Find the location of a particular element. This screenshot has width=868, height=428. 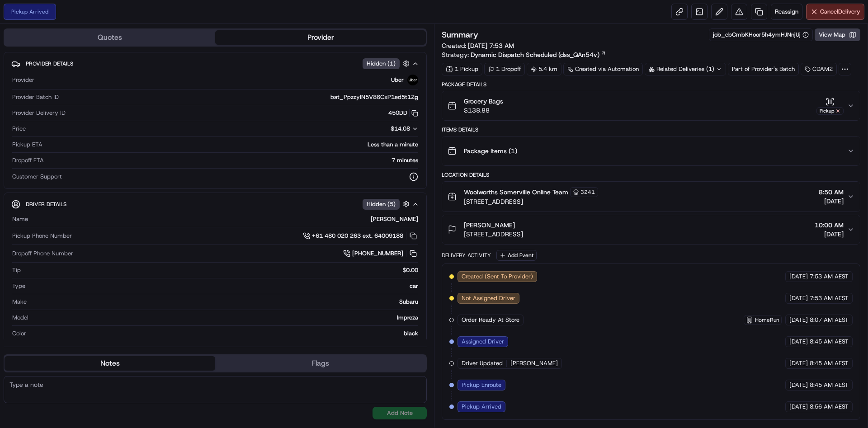

div: Less than a minute is located at coordinates (232, 145).